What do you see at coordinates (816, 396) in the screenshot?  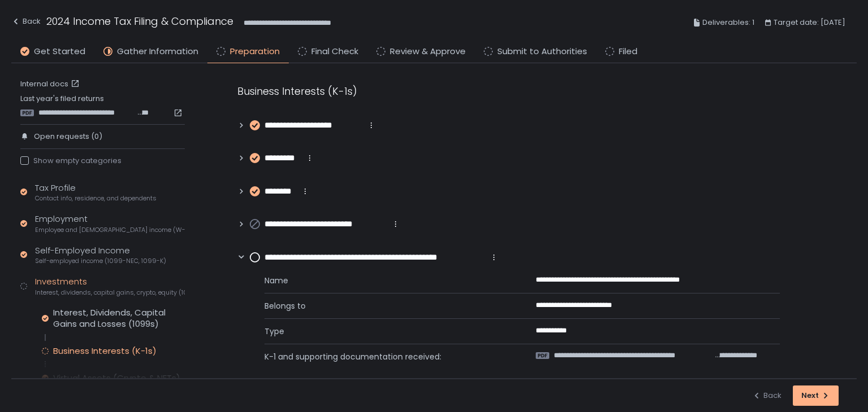 I see `div: Next` at bounding box center [816, 396].